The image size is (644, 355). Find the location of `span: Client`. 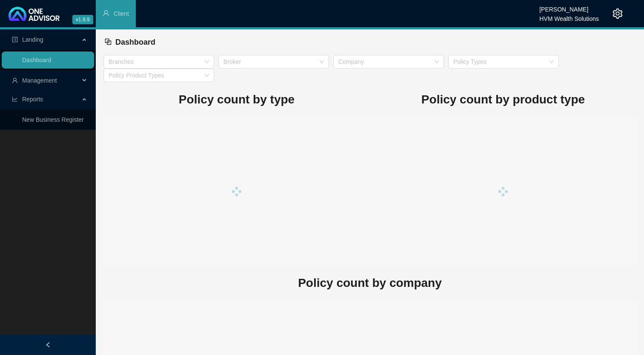

span: Client is located at coordinates (121, 14).